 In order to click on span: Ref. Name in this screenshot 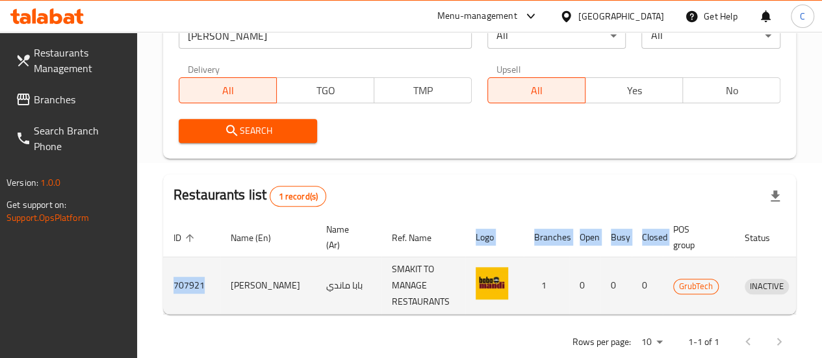, I will do `click(420, 238)`.